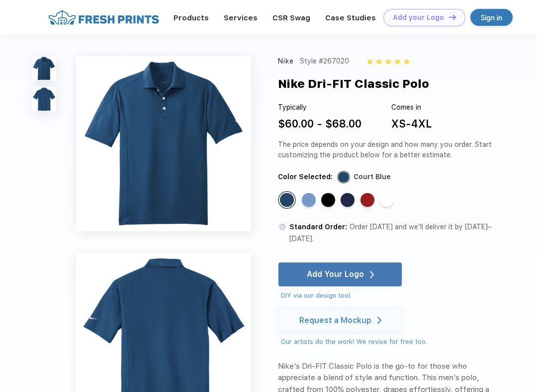 This screenshot has width=537, height=392. What do you see at coordinates (328, 200) in the screenshot?
I see `div: Black` at bounding box center [328, 200].